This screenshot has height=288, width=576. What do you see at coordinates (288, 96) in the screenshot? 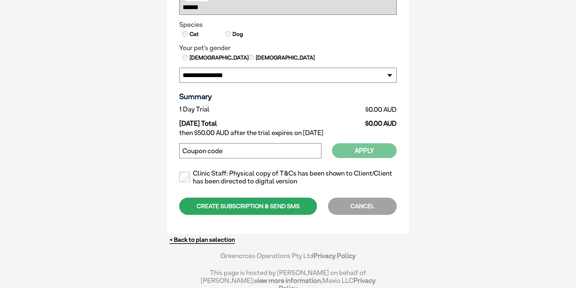
I see `h3: Summary` at bounding box center [288, 96].